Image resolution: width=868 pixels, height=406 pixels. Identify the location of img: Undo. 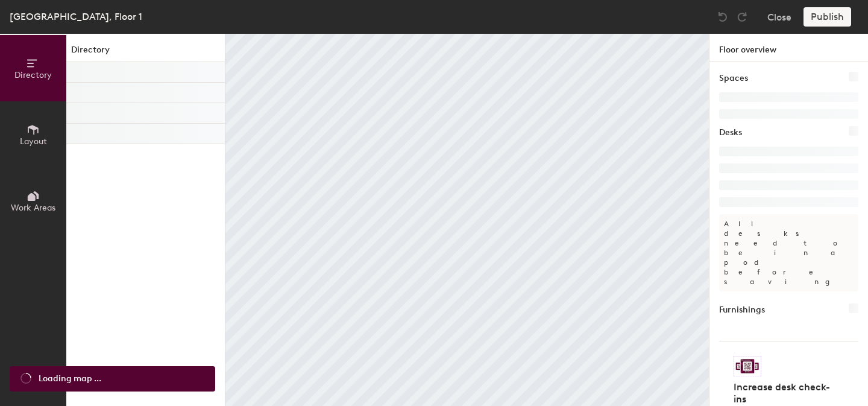
(723, 17).